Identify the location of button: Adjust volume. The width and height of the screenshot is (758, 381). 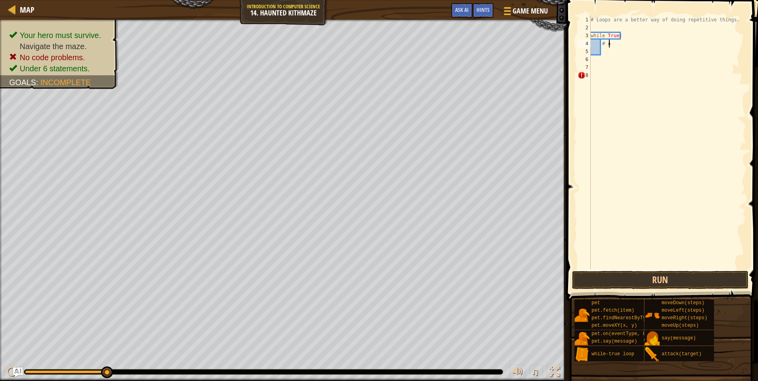
(518, 373).